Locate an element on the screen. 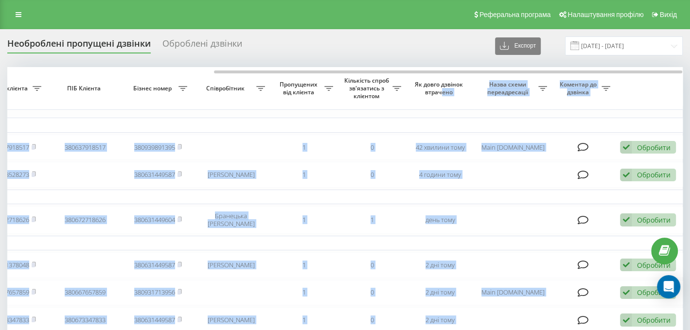  td: день тому is located at coordinates (440, 220).